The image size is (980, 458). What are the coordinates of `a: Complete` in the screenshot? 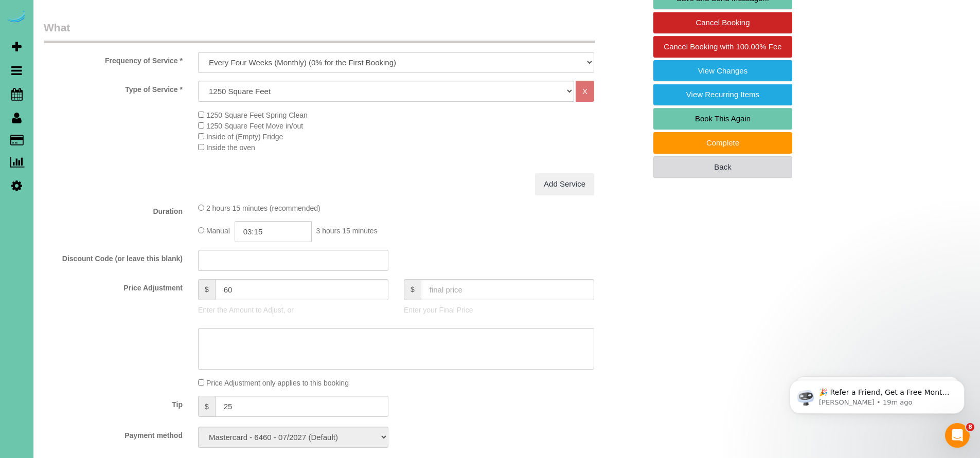 It's located at (723, 143).